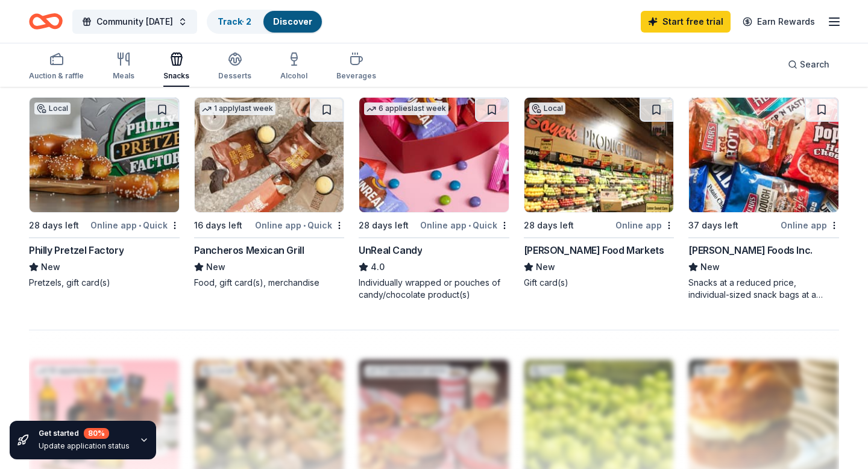  What do you see at coordinates (96, 434) in the screenshot?
I see `div: 80 %` at bounding box center [96, 434].